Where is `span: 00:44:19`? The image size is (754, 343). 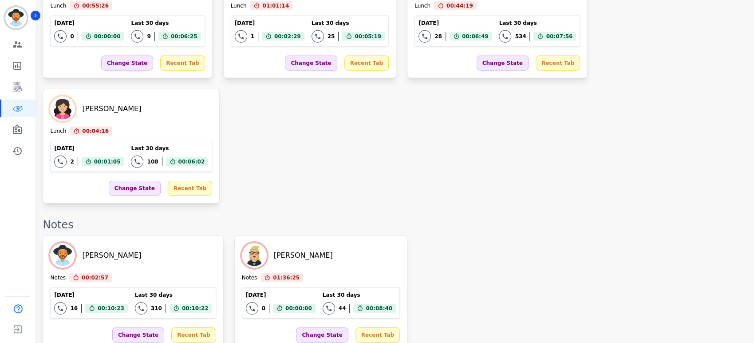 span: 00:44:19 is located at coordinates (460, 6).